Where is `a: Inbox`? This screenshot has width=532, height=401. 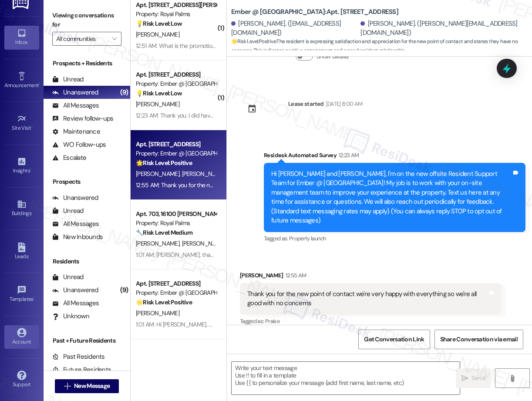
a: Inbox is located at coordinates (22, 37).